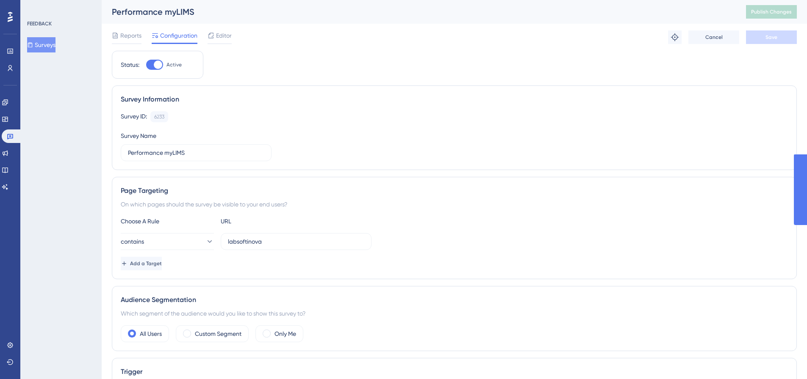 The image size is (807, 379). I want to click on span: Publish Changes, so click(771, 12).